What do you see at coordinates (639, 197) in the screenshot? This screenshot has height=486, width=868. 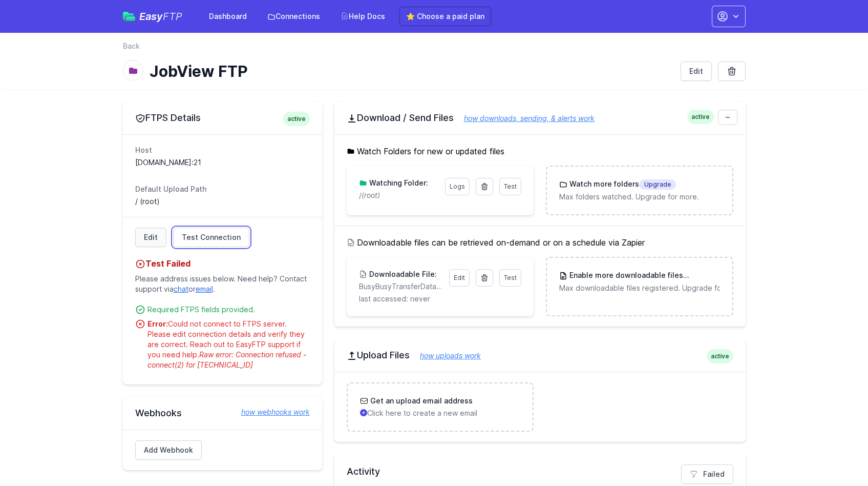 I see `p: Max folders watched. Upgrade for more.` at bounding box center [639, 197].